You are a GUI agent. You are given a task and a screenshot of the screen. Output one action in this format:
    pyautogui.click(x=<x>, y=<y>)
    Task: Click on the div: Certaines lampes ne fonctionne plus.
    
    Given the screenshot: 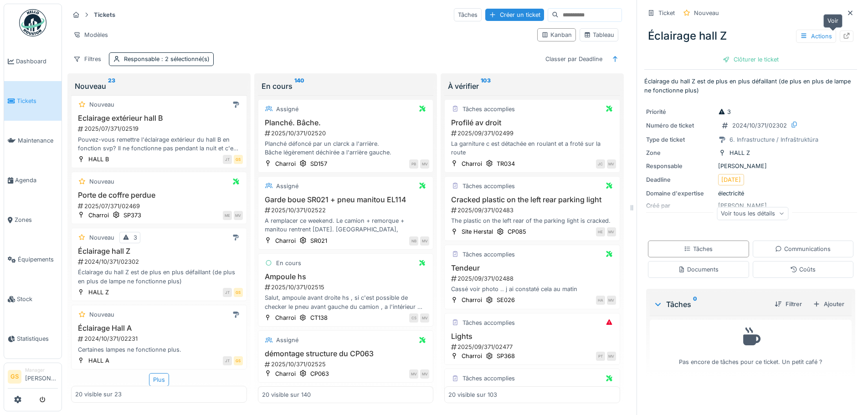 What is the action you would take?
    pyautogui.click(x=159, y=349)
    